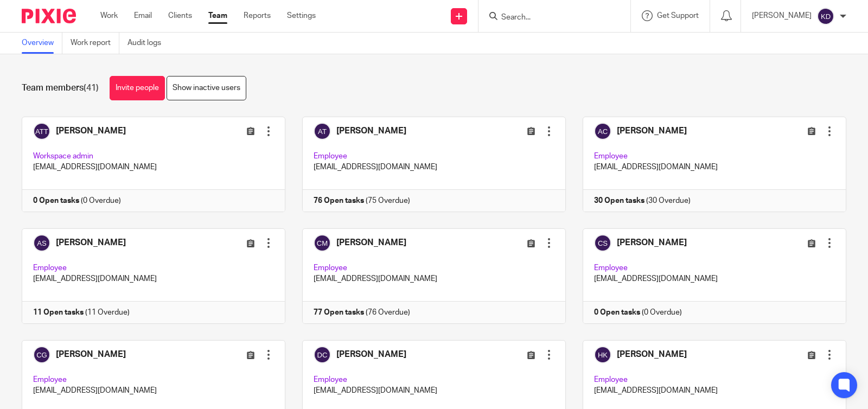 Image resolution: width=868 pixels, height=409 pixels. What do you see at coordinates (95, 42) in the screenshot?
I see `a: Work report` at bounding box center [95, 42].